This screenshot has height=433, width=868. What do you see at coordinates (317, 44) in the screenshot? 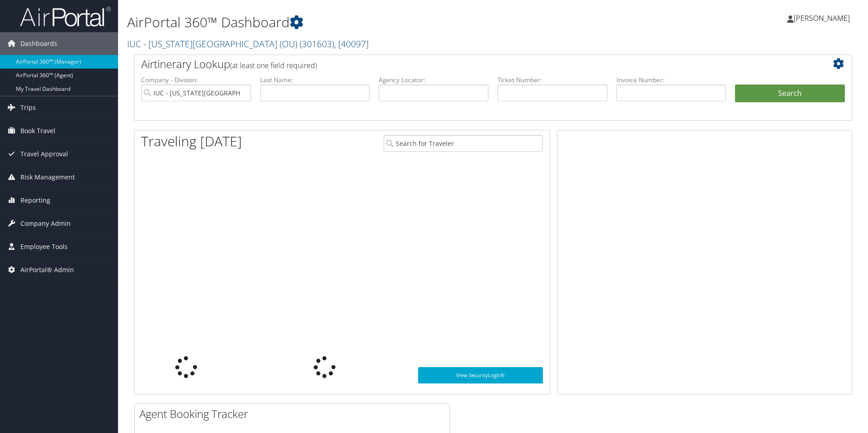
I see `span: ( 301603 )` at bounding box center [317, 44].